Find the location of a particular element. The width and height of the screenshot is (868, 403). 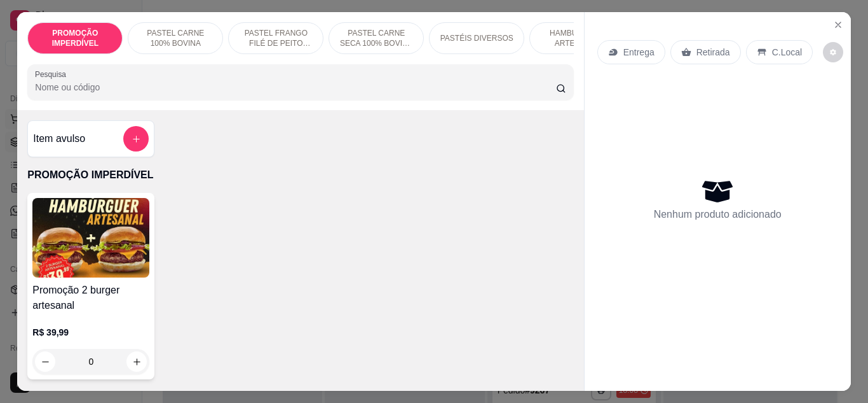

h4: Promoção 2 burger artesanal is located at coordinates (91, 298).